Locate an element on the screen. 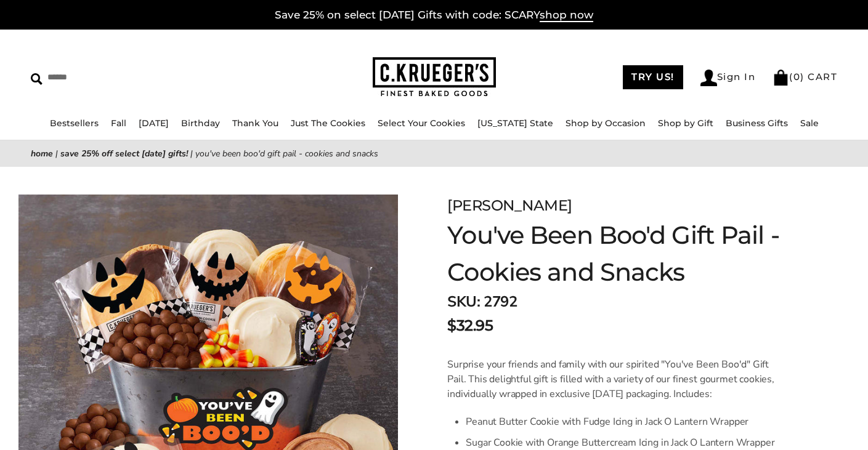 This screenshot has height=450, width=868. img: Account is located at coordinates (708, 77).